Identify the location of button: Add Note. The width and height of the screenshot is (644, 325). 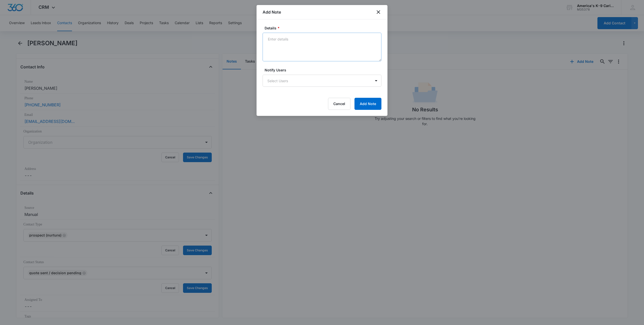
(368, 104).